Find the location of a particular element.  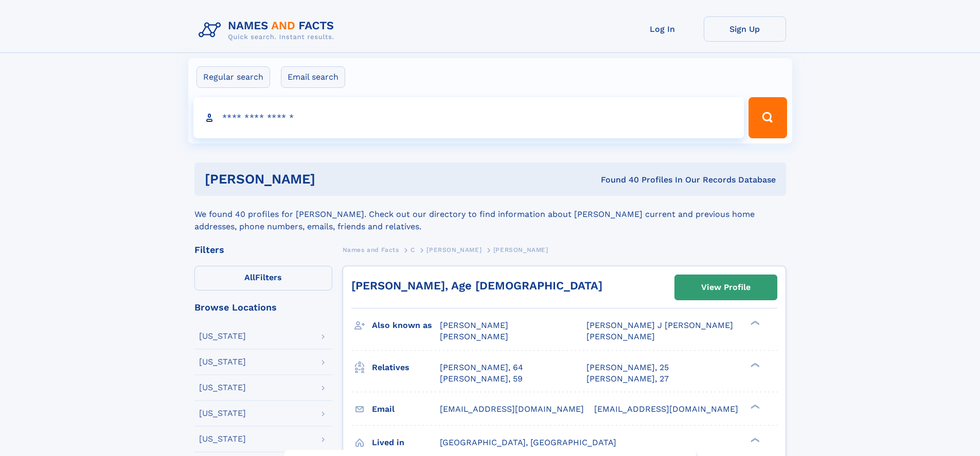

h3: Also known as is located at coordinates (406, 326).